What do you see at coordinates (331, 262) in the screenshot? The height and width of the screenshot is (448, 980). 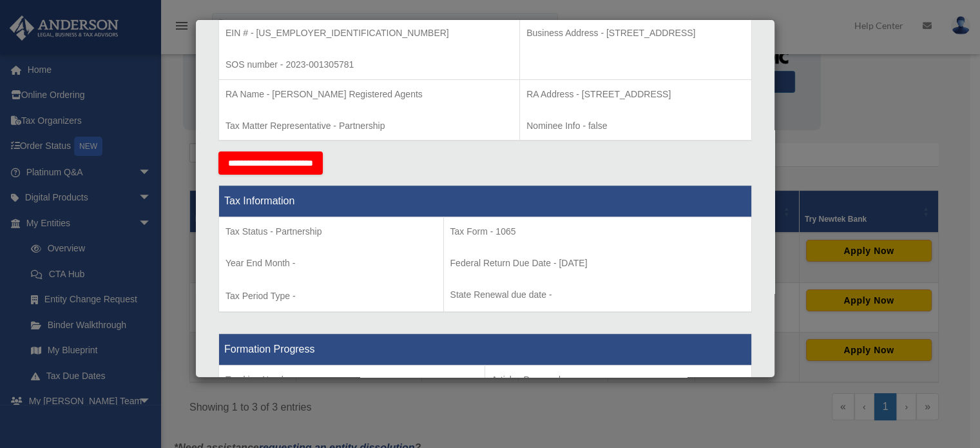 I see `p: Year End Month -` at bounding box center [331, 262].